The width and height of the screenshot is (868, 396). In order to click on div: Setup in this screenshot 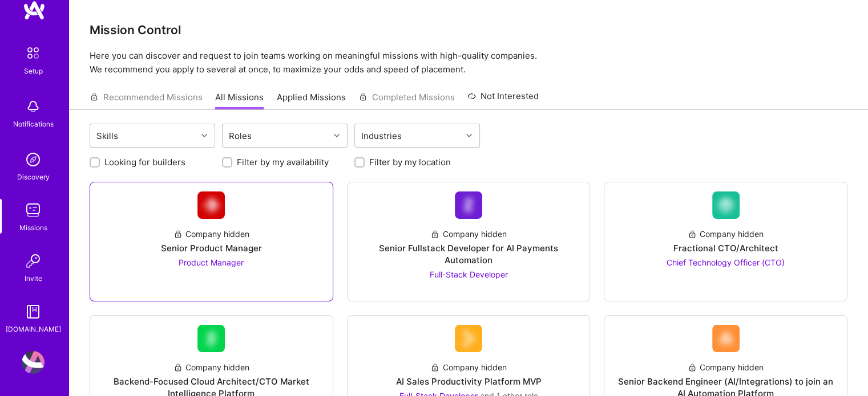, I will do `click(33, 71)`.